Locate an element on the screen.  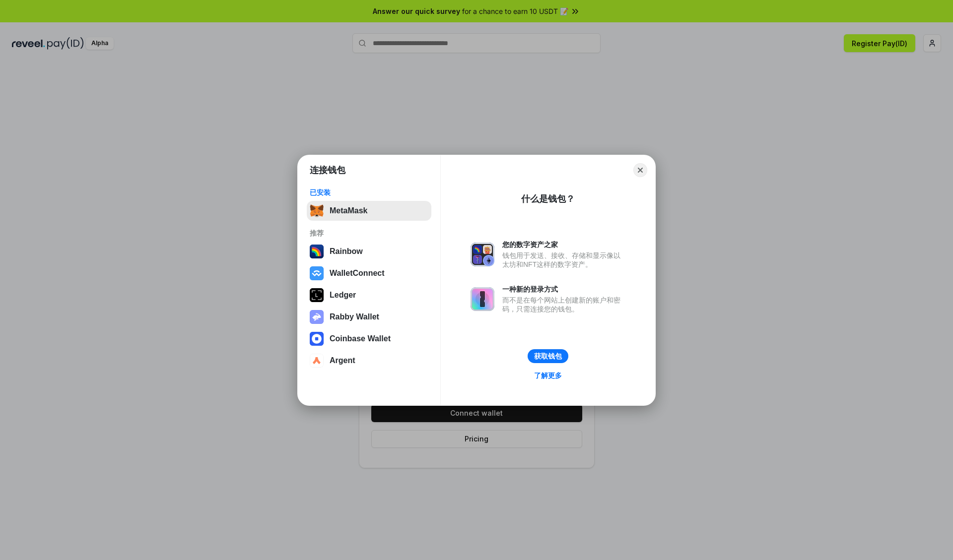
div: WalletConnect is located at coordinates (357, 273).